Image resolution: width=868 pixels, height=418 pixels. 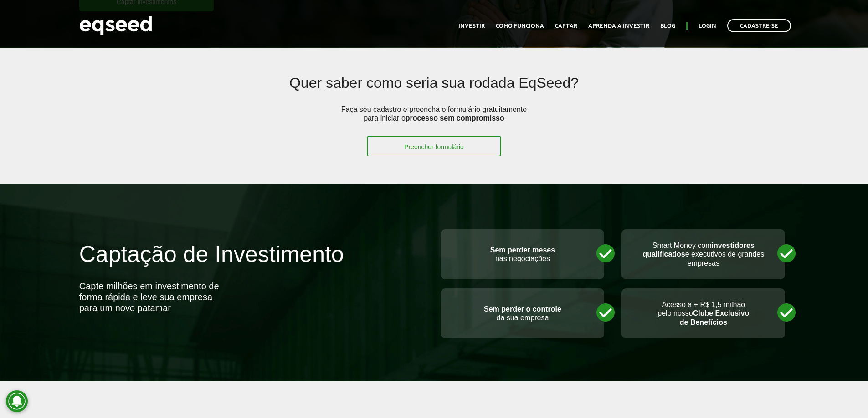 I want to click on a: Como funciona, so click(x=520, y=26).